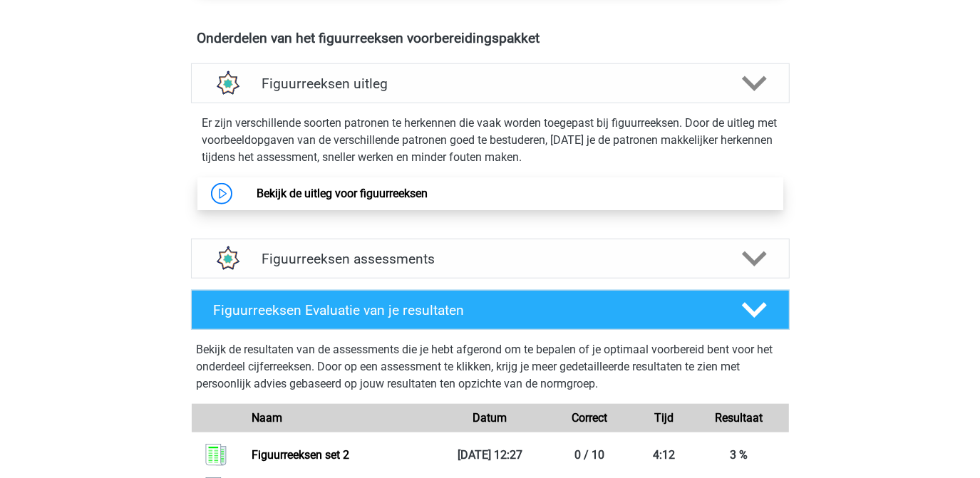 The width and height of the screenshot is (980, 478). I want to click on p: Er zijn verschillende soorten patronen te herkennen die vaak worden toegepast bij figuurreeksen. ..., so click(490, 141).